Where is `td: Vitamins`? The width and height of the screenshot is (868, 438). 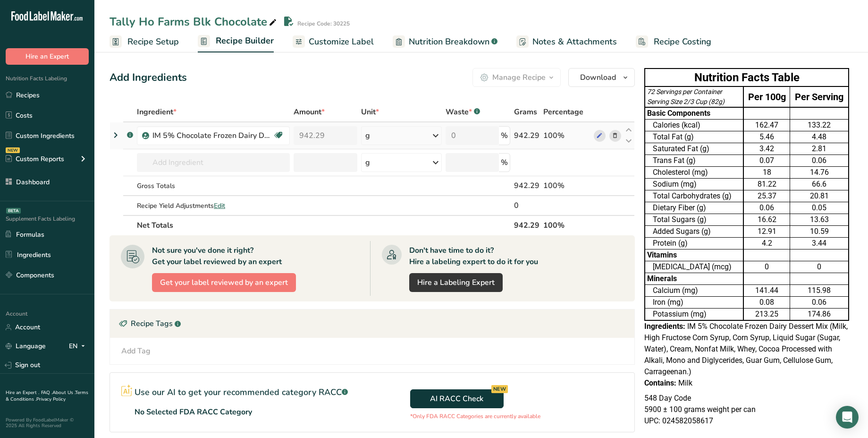
td: Vitamins is located at coordinates (694, 255).